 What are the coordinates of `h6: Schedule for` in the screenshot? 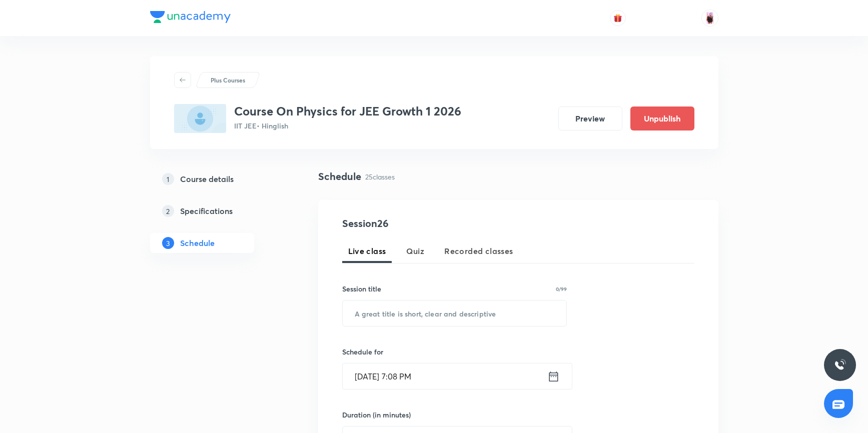 It's located at (455, 352).